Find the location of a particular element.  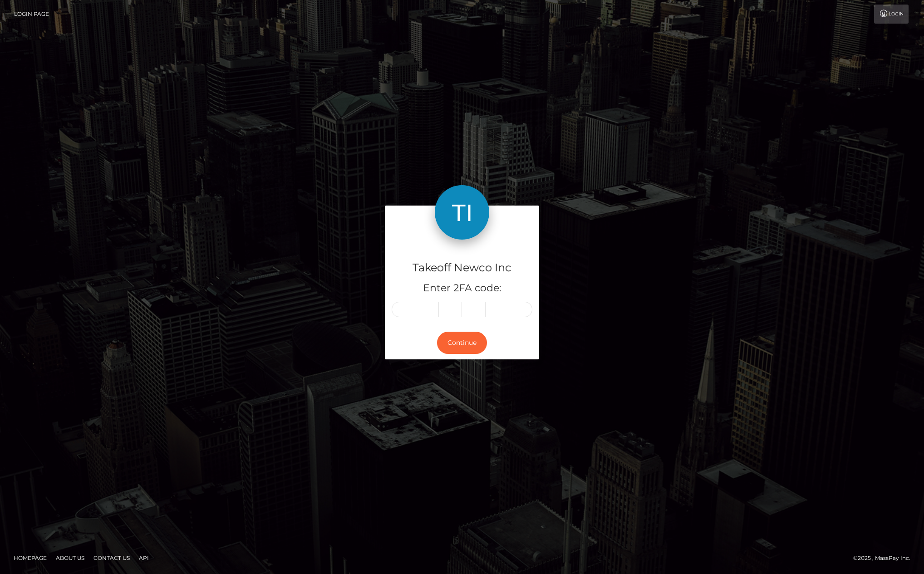

button: Continue is located at coordinates (462, 342).